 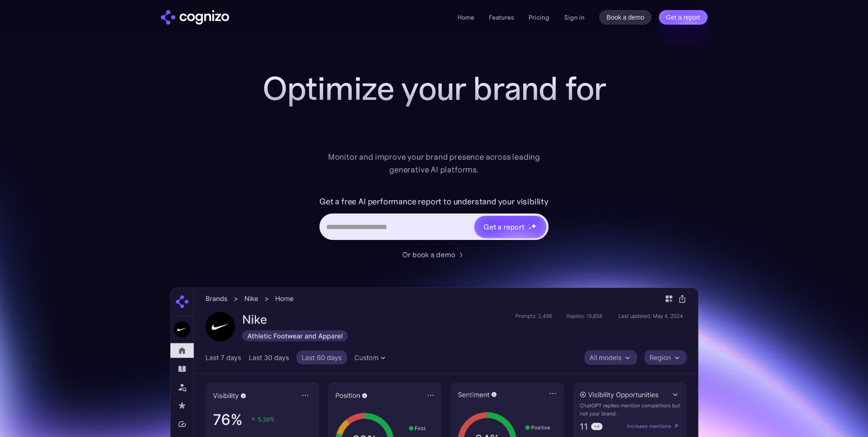 What do you see at coordinates (434, 254) in the screenshot?
I see `a: Or book a demo` at bounding box center [434, 254].